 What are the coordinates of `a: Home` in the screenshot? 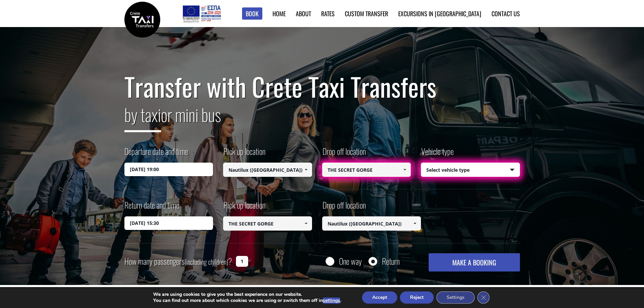 It's located at (279, 13).